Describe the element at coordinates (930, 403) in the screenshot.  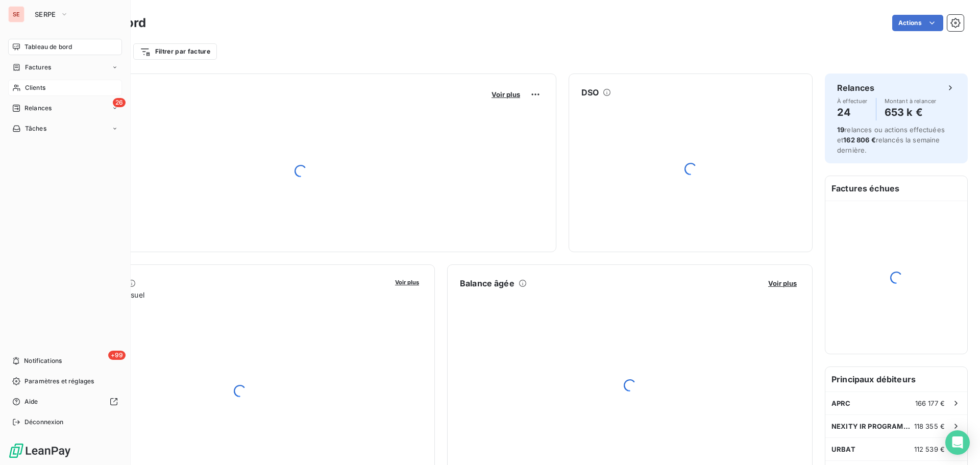
I see `span: 166 177 €` at that location.